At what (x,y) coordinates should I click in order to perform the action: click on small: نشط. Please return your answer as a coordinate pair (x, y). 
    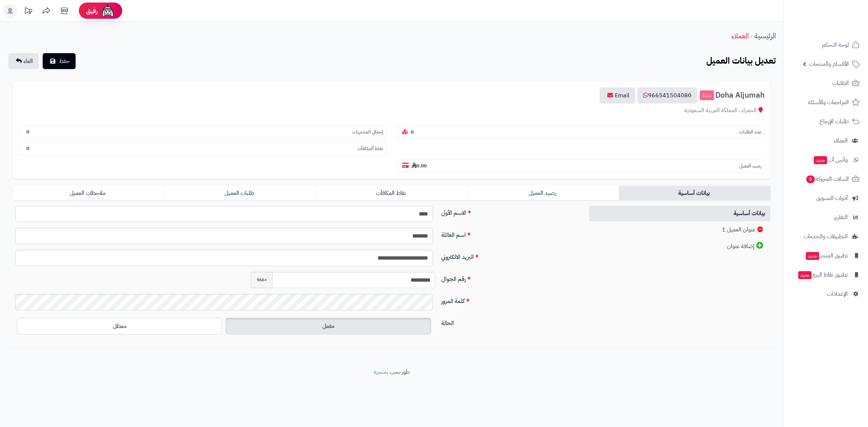
    Looking at the image, I should click on (707, 96).